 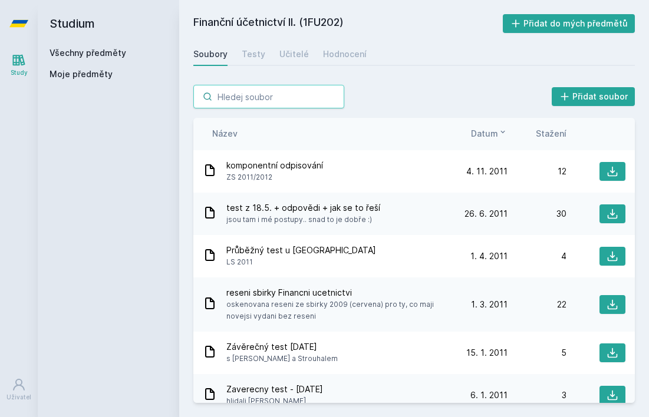 I want to click on div: Study, so click(x=19, y=72).